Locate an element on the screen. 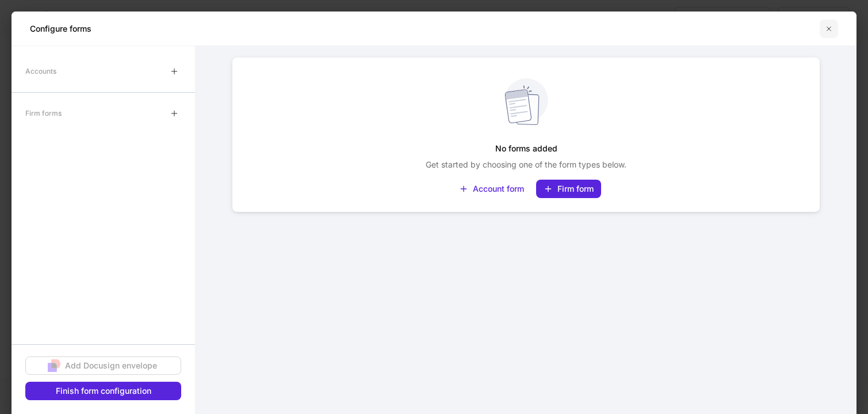 Image resolution: width=868 pixels, height=414 pixels. button: Add Docusign envelope is located at coordinates (103, 366).